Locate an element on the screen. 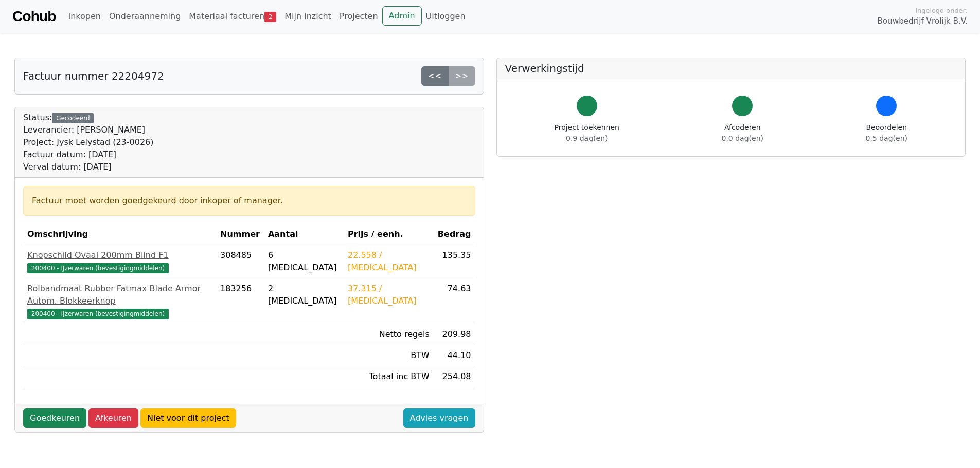 This screenshot has height=468, width=980. a: Goedkeuren is located at coordinates (55, 419).